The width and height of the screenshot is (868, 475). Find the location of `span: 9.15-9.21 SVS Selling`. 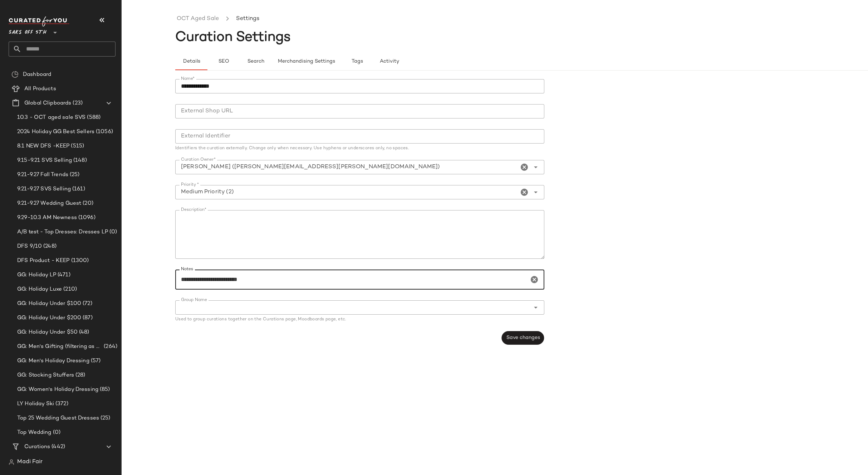

span: 9.15-9.21 SVS Selling is located at coordinates (44, 160).